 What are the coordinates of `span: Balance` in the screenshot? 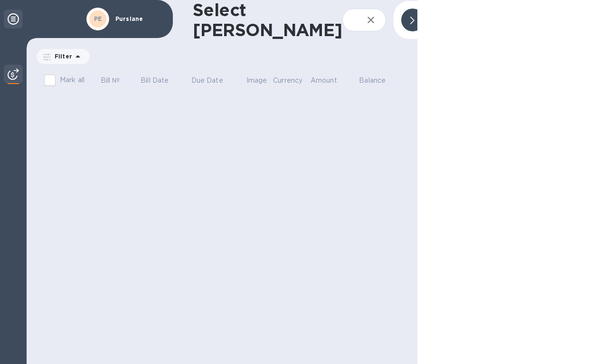 It's located at (378, 80).